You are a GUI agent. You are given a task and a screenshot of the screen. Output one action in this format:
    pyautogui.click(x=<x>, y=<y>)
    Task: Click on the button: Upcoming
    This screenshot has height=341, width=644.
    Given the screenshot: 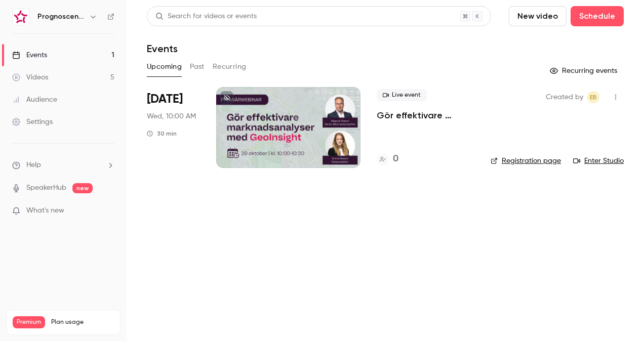 What is the action you would take?
    pyautogui.click(x=164, y=67)
    